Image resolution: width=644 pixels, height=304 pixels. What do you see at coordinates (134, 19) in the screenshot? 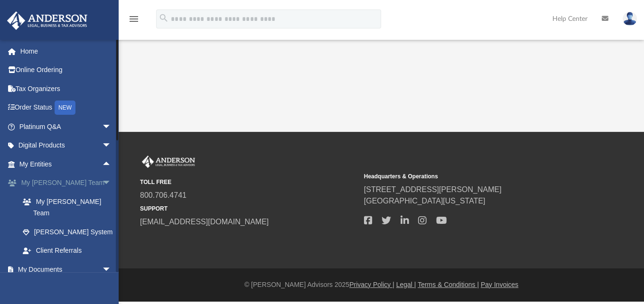
I see `i: menu` at bounding box center [134, 19].